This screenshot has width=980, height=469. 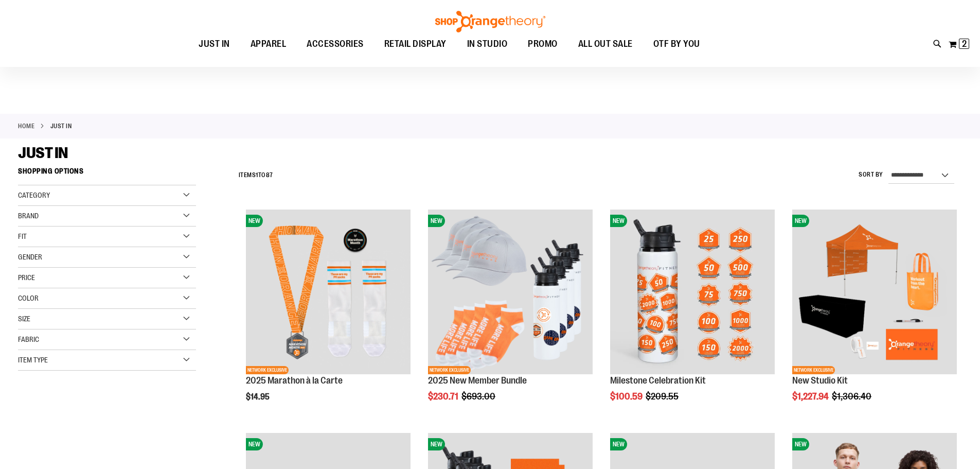 I want to click on a: Milestone Celebration Kit, so click(x=658, y=380).